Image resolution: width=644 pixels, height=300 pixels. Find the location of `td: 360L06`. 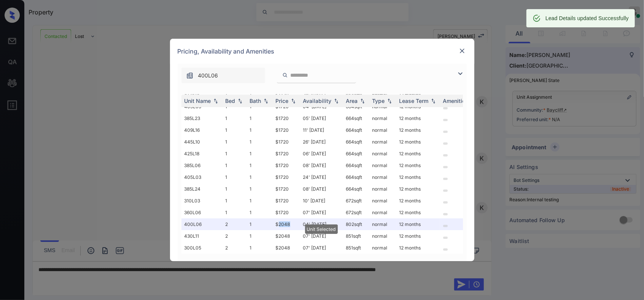

td: 360L06 is located at coordinates (202, 212).